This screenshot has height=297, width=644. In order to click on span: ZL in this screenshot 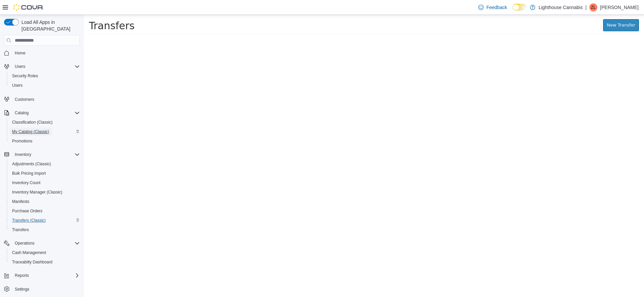, I will do `click(594, 8)`.